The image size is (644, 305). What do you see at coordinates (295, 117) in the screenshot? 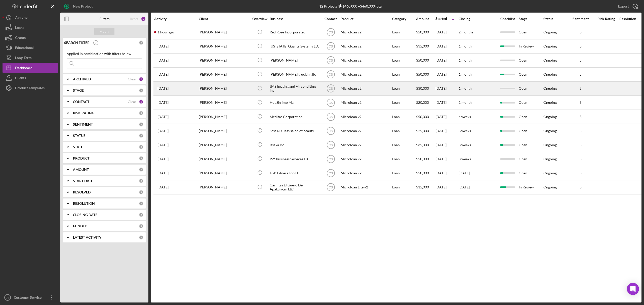
I see `div: Meditas Corporation` at bounding box center [295, 117].